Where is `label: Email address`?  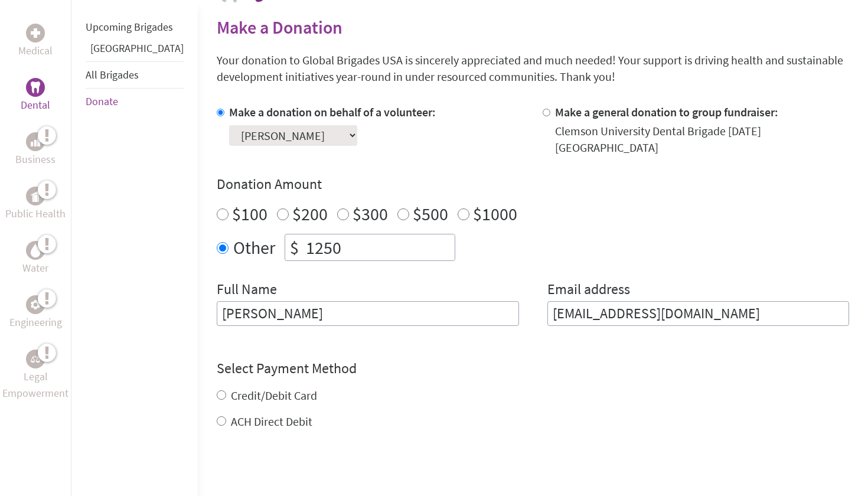
label: Email address is located at coordinates (589, 290).